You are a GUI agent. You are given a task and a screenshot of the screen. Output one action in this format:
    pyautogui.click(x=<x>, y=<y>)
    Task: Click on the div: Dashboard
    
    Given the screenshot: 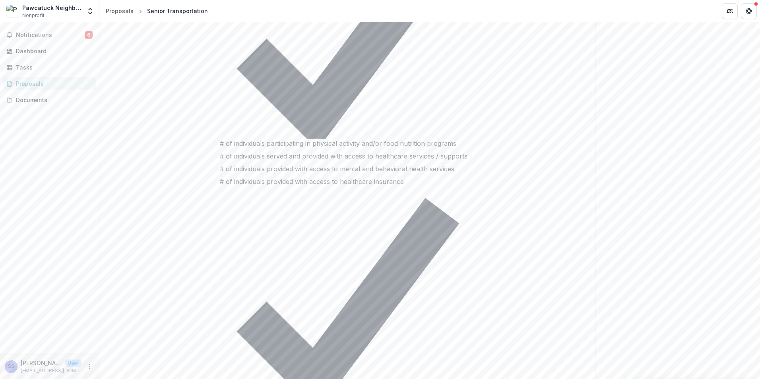 What is the action you would take?
    pyautogui.click(x=52, y=51)
    